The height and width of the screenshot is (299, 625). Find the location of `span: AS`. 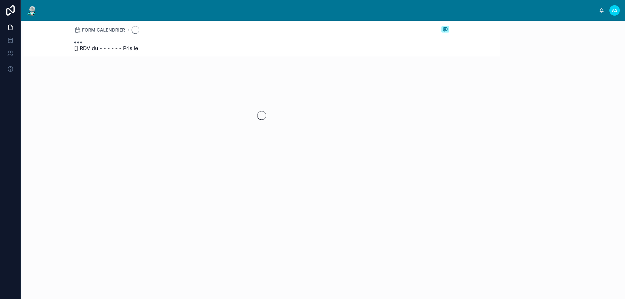

span: AS is located at coordinates (615, 10).